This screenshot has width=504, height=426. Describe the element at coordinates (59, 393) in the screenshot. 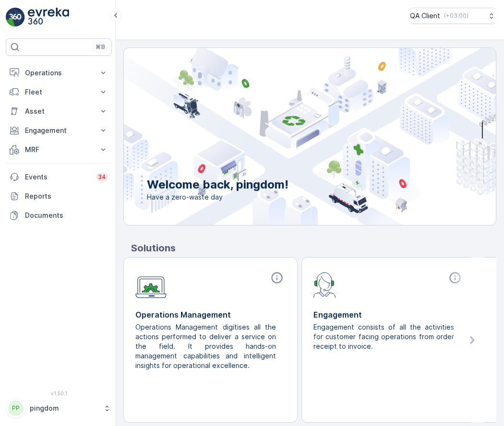

I see `span: v 1.50.1` at that location.